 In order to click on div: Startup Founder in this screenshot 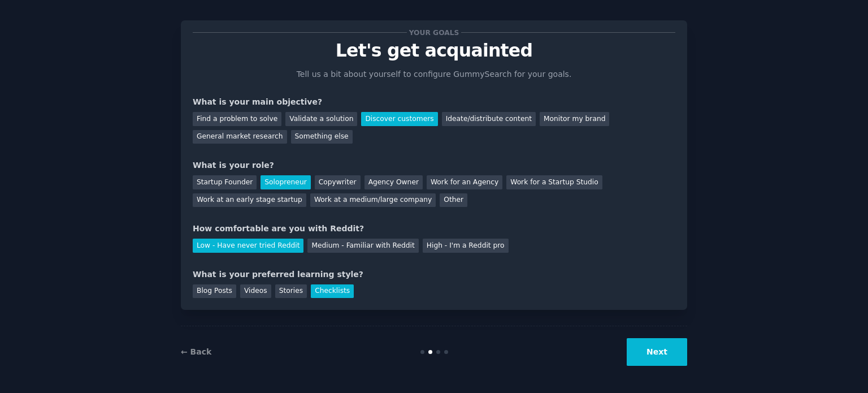, I will do `click(224, 182)`.